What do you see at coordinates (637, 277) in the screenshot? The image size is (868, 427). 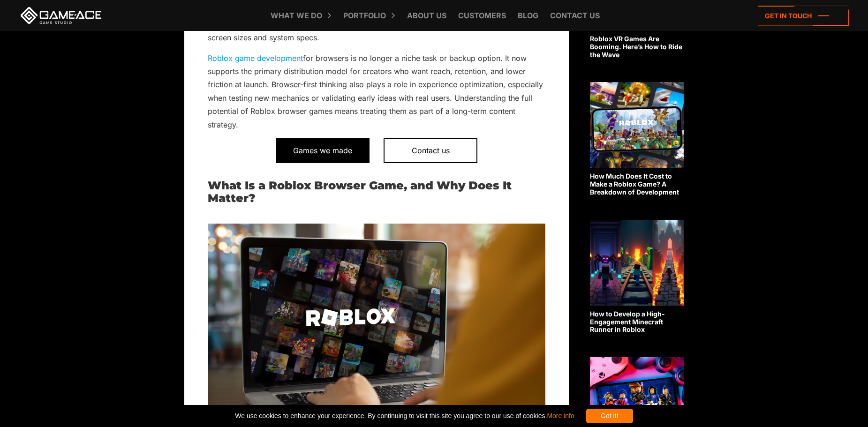 I see `a: How to Develop a High-Engagement Minecraft Runner in Roblox` at bounding box center [637, 277].